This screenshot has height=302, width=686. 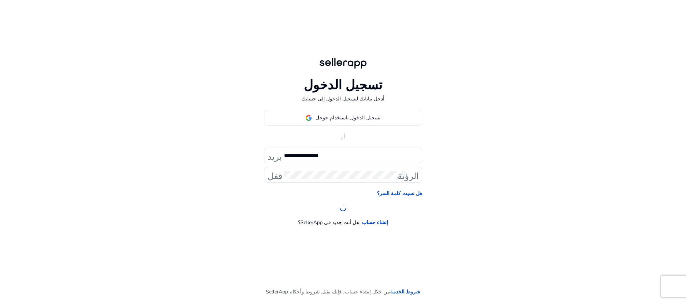 I want to click on img: google-logo.svg, so click(x=309, y=118).